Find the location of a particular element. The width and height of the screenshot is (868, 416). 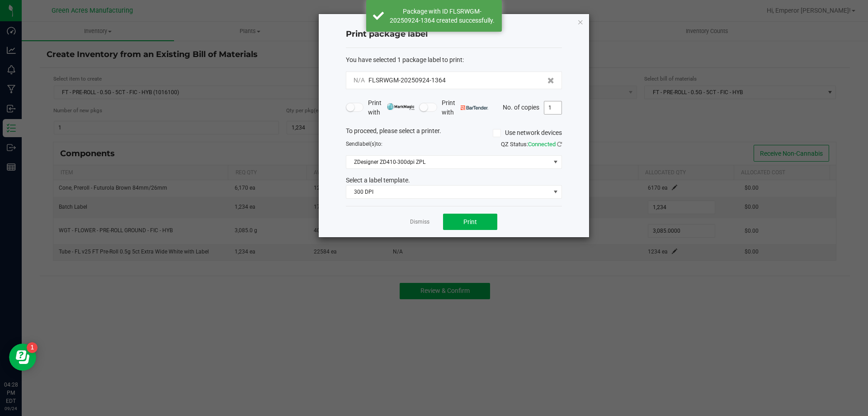

span: FLSRWGM-20250924-1364 is located at coordinates (407, 80).